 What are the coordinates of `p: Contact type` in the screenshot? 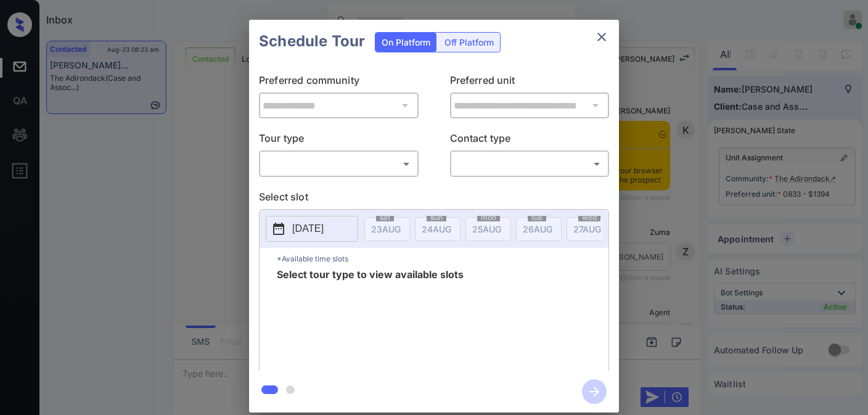 It's located at (529, 141).